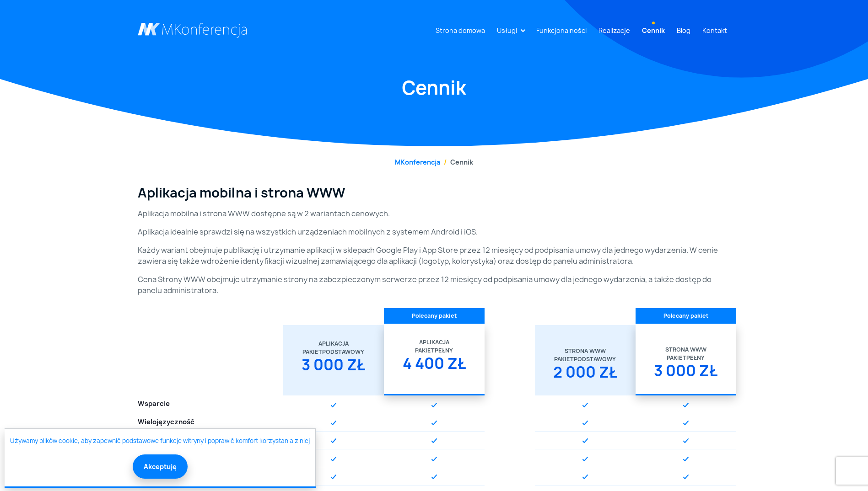  What do you see at coordinates (434, 285) in the screenshot?
I see `p: Cena Strony WWW obejmuje utrzymanie strony na zabezpieczonym serwerze przez 12 miesięcy od podpis...` at bounding box center [434, 285].